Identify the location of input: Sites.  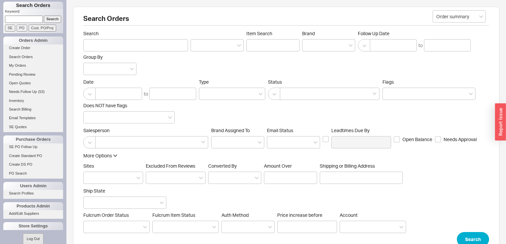
(89, 177).